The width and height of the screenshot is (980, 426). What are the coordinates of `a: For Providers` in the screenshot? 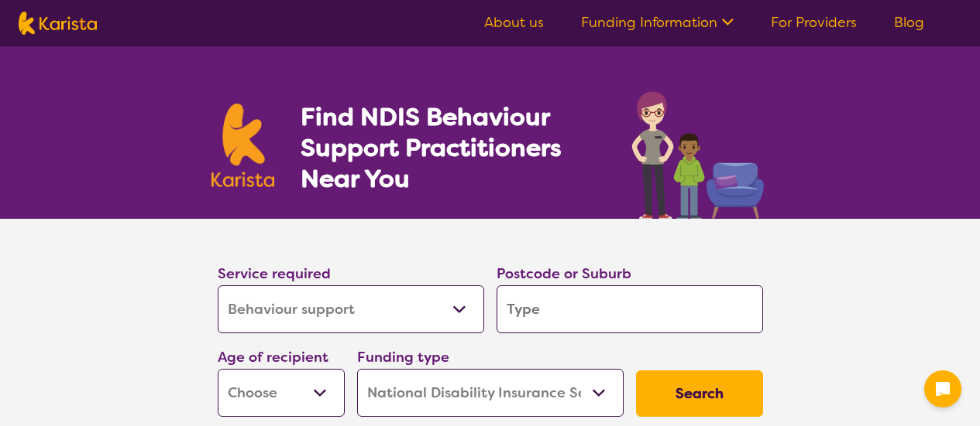 It's located at (814, 22).